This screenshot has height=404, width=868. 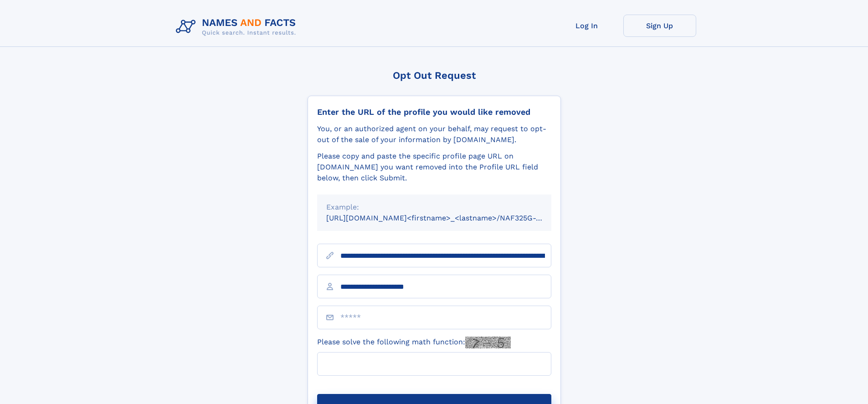 I want to click on div: Enter the URL of the profile you would like removed, so click(x=434, y=112).